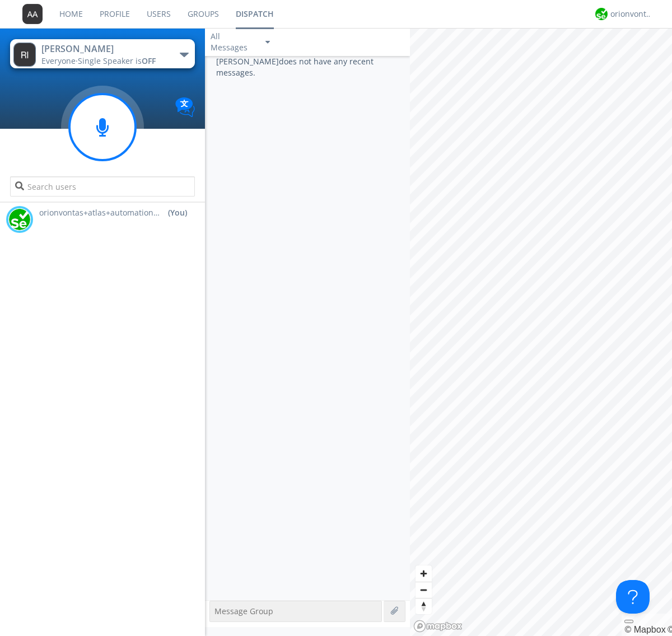  Describe the element at coordinates (424, 607) in the screenshot. I see `span: Reset bearing to north` at that location.